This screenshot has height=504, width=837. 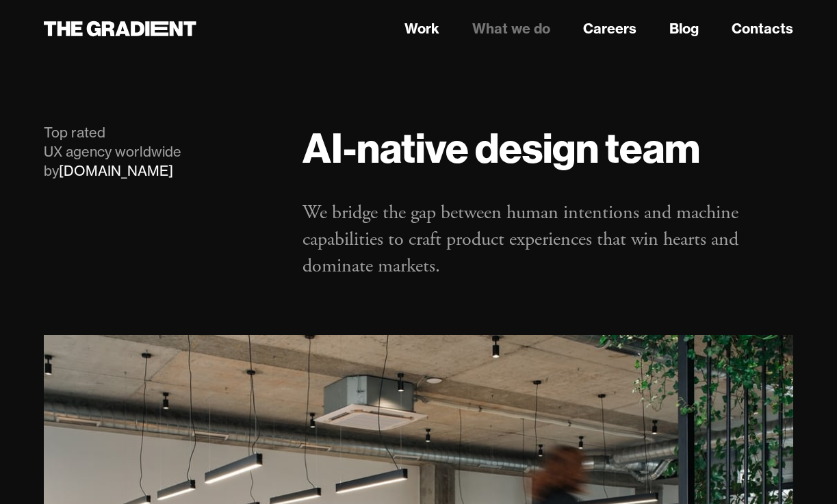 What do you see at coordinates (610, 28) in the screenshot?
I see `a: Careers` at bounding box center [610, 28].